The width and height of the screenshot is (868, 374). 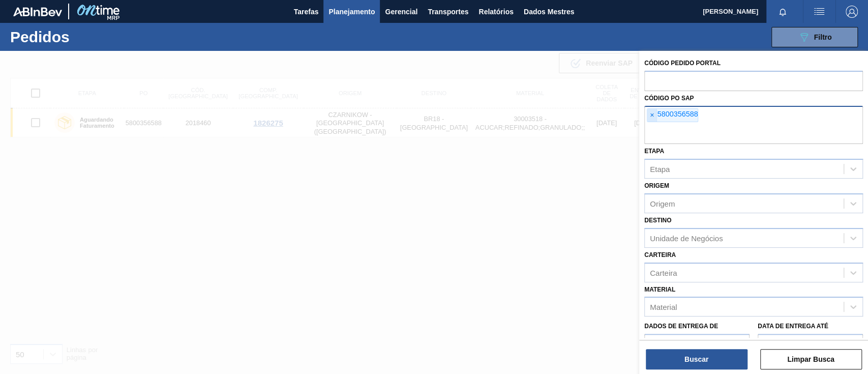 I want to click on font: Data de Entrega até, so click(x=793, y=326).